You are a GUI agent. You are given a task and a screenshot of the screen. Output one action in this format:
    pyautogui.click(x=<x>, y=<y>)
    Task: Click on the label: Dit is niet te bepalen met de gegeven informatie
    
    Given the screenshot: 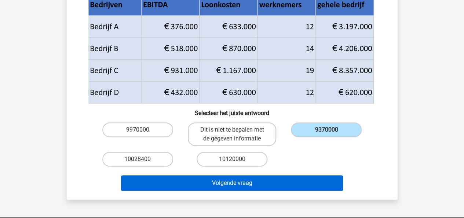 What is the action you would take?
    pyautogui.click(x=232, y=134)
    